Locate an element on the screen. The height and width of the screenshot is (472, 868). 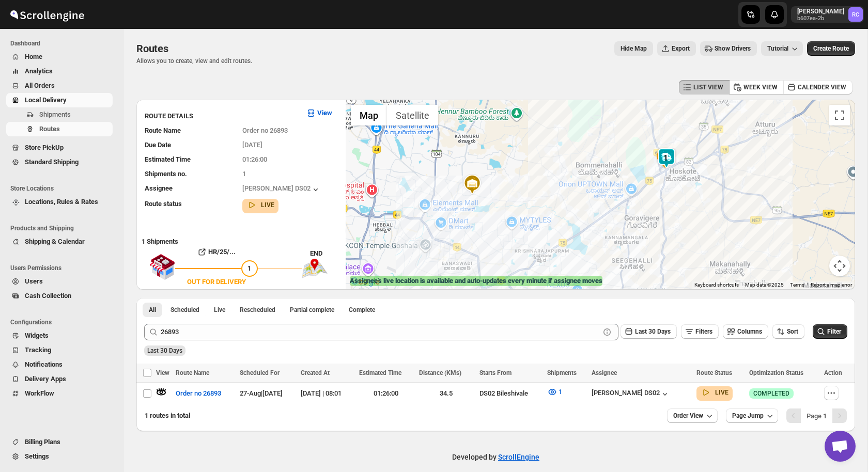
span: Products and Shipping is located at coordinates (64, 229).